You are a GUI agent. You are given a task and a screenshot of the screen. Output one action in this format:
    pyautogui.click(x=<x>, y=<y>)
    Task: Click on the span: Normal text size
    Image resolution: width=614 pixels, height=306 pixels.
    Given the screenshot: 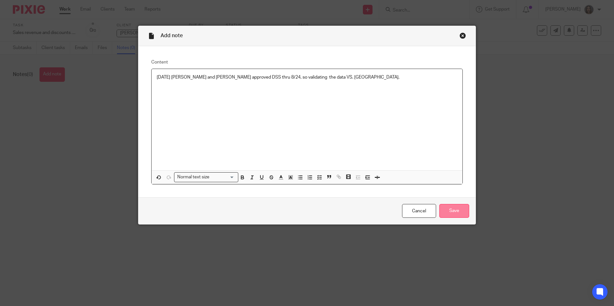 What is the action you would take?
    pyautogui.click(x=193, y=177)
    